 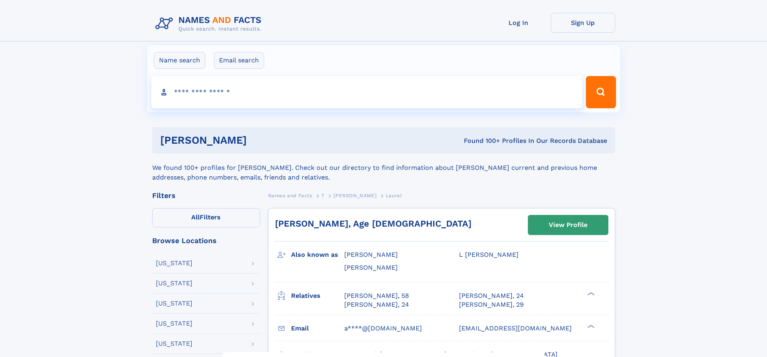 I want to click on div: Browse Locations, so click(x=206, y=241).